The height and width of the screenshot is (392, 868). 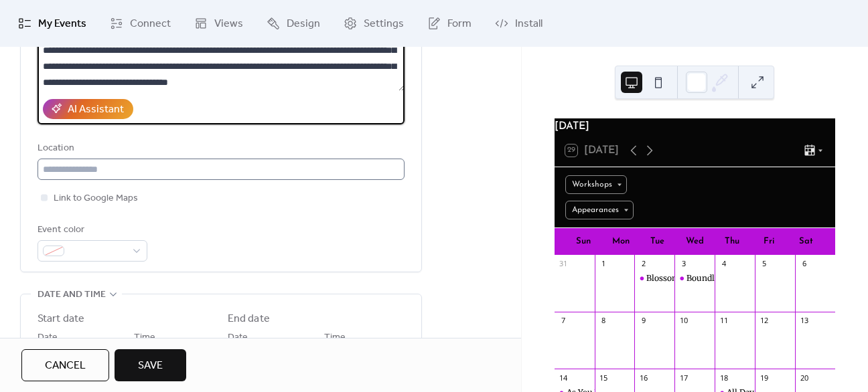 I want to click on a: Cancel, so click(x=65, y=365).